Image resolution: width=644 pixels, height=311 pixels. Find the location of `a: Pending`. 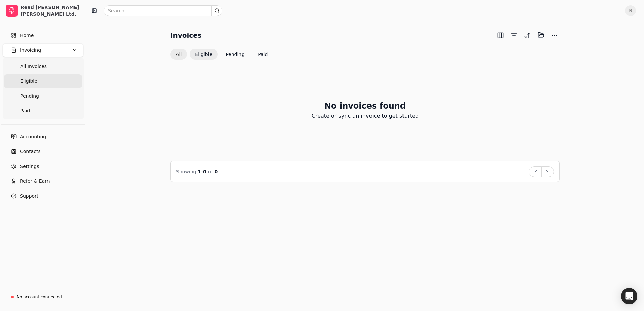

a: Pending is located at coordinates (43, 96).